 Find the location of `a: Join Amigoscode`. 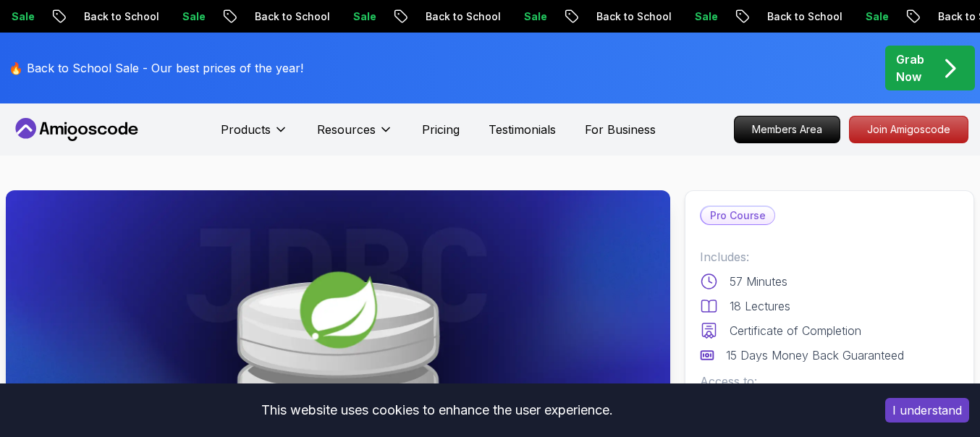

a: Join Amigoscode is located at coordinates (908, 130).